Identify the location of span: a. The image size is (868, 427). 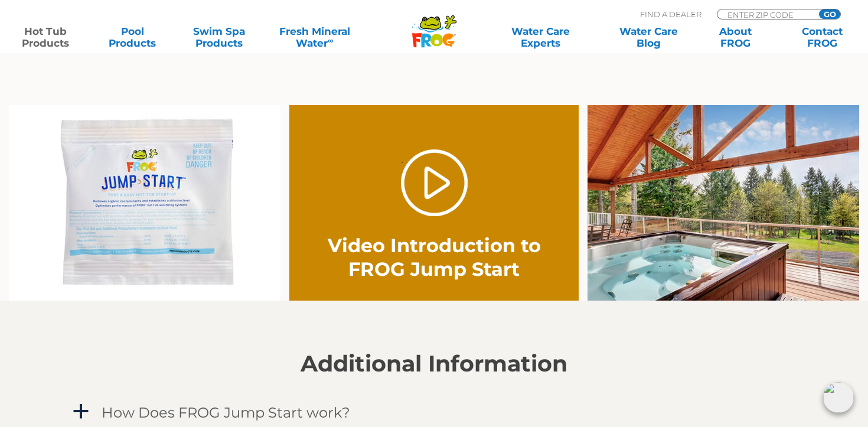
(81, 412).